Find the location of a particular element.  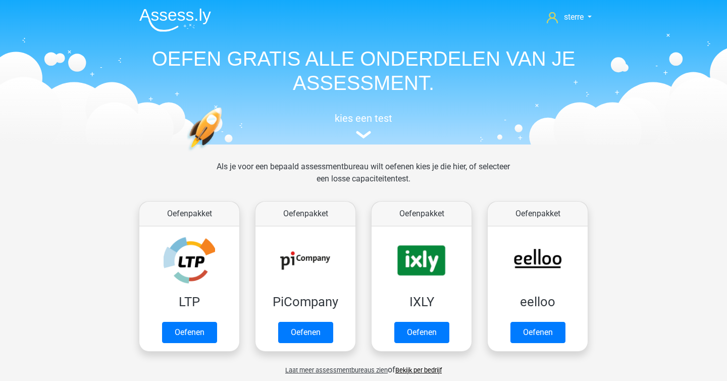

img: Assessly is located at coordinates (175, 20).